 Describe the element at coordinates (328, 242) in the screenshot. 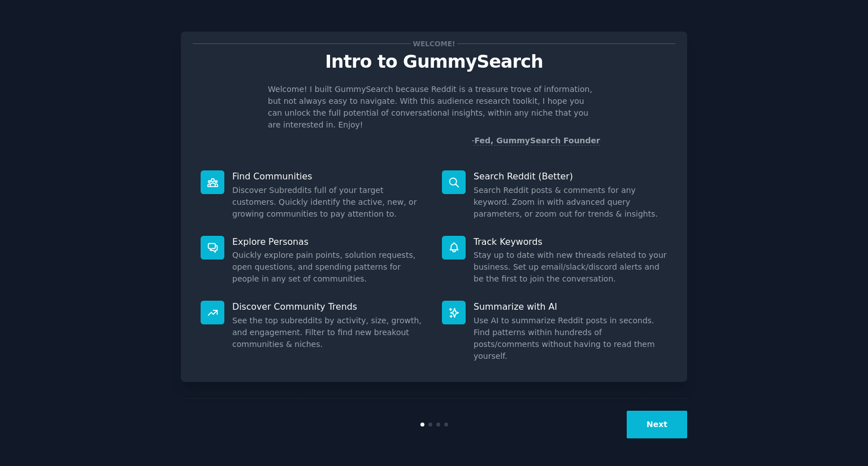

I see `p: Explore Personas` at that location.